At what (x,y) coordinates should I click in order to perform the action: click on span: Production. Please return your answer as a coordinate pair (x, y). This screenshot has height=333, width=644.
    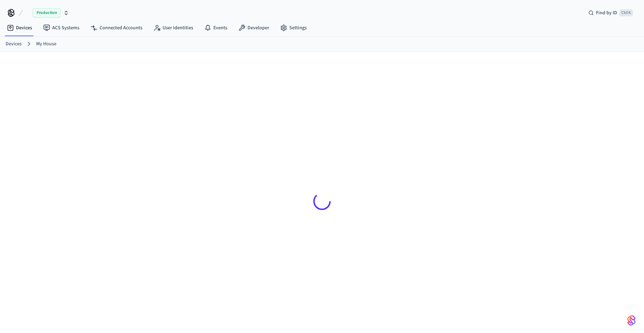
    Looking at the image, I should click on (47, 13).